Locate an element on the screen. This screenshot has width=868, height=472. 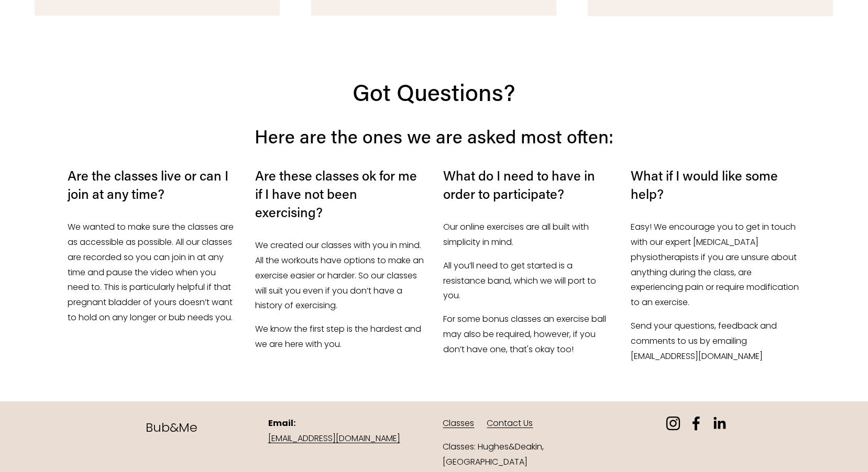
strong: Email: is located at coordinates (282, 423).